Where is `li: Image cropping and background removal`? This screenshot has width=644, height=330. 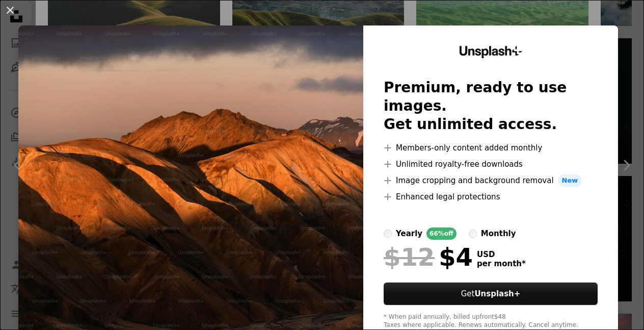
li: Image cropping and background removal is located at coordinates (491, 181).